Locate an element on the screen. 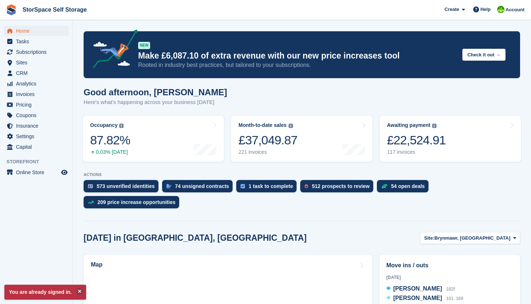  button: Check it out → is located at coordinates (484, 55).